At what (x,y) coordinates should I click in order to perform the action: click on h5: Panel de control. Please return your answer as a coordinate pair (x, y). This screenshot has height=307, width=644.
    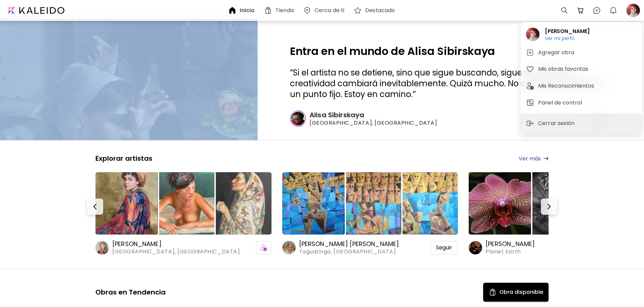
    Looking at the image, I should click on (561, 103).